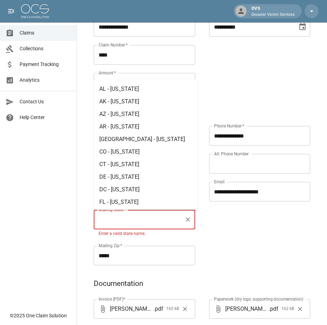 The height and width of the screenshot is (325, 327). I want to click on span: Collections, so click(45, 49).